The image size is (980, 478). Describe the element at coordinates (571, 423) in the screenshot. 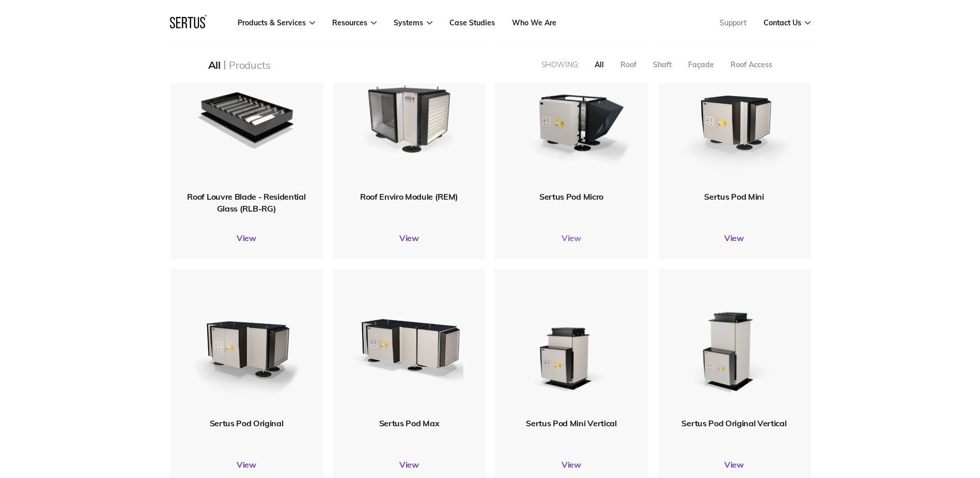

I see `span: Sertus Pod Mini Vertical` at that location.